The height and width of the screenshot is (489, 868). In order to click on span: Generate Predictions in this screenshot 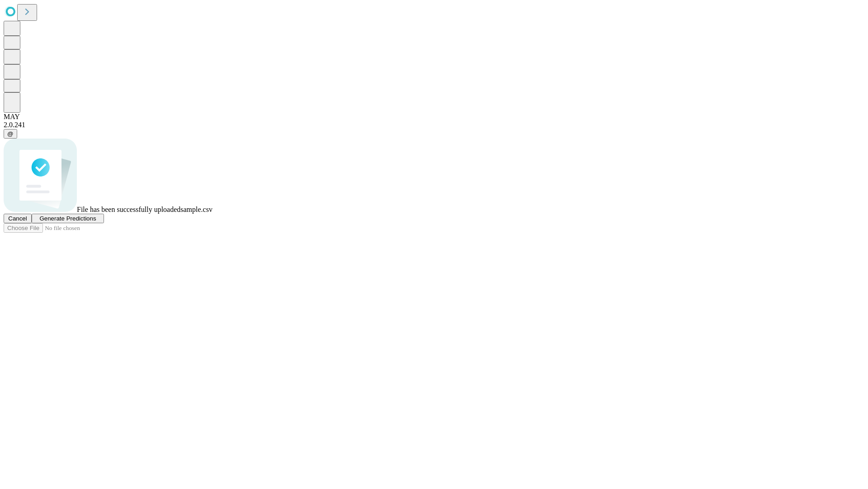, I will do `click(67, 218)`.